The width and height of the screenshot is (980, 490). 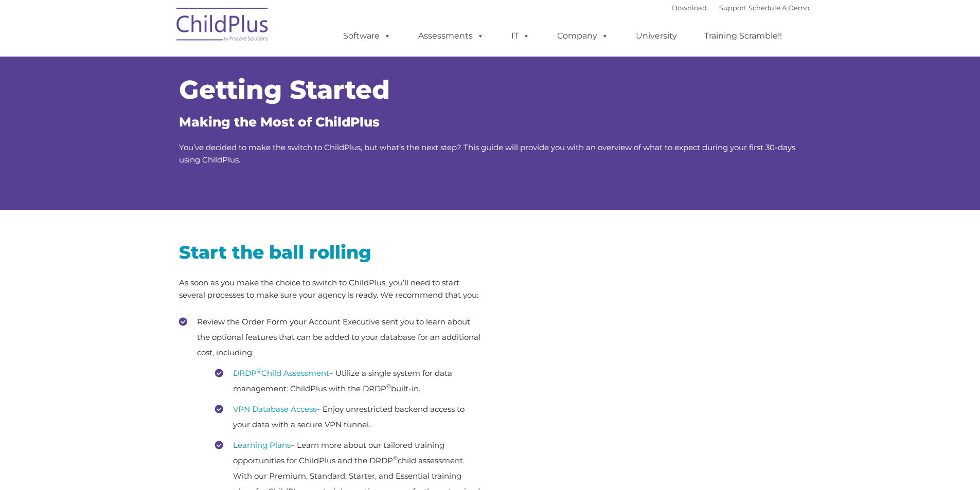 What do you see at coordinates (582, 36) in the screenshot?
I see `a: Company` at bounding box center [582, 36].